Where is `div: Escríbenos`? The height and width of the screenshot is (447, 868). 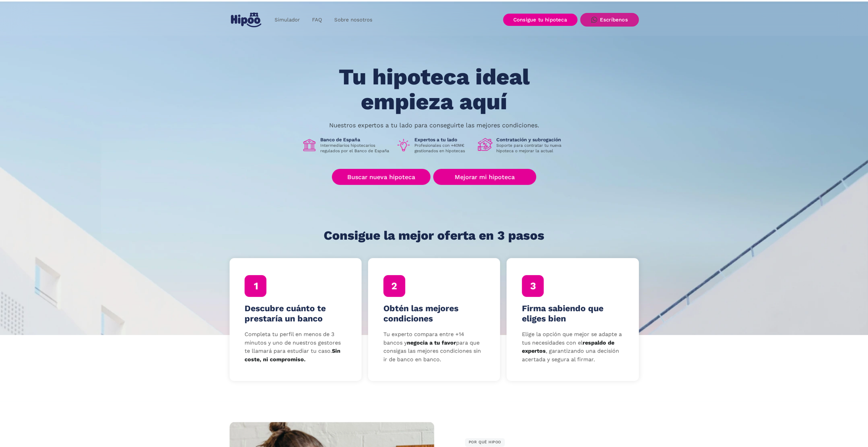
div: Escríbenos is located at coordinates (614, 20).